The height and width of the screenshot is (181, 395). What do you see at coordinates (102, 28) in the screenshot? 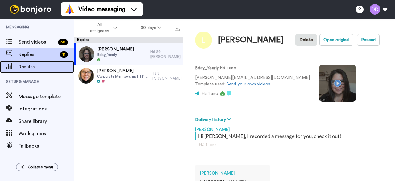
I see `button: All assignees` at bounding box center [102, 28].